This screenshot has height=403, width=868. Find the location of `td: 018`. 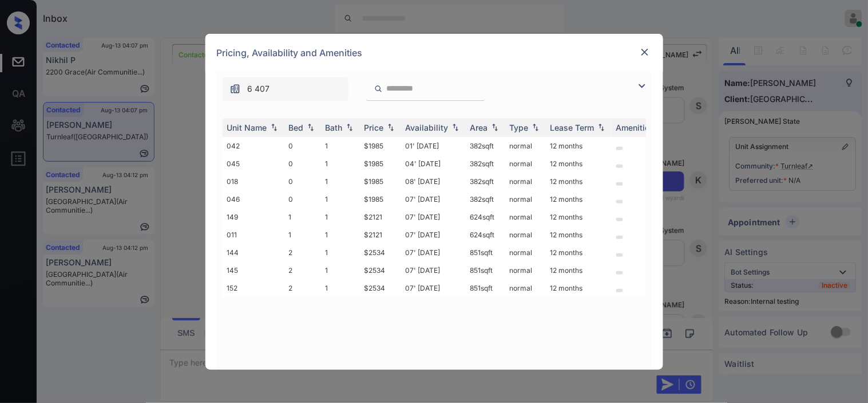

td: 018 is located at coordinates (253, 181).